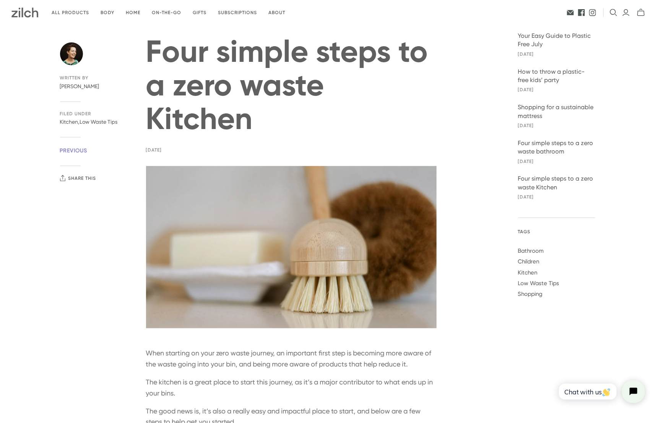 The image size is (655, 423). What do you see at coordinates (83, 18) in the screenshot?
I see `button: Open chat widget` at bounding box center [83, 18].